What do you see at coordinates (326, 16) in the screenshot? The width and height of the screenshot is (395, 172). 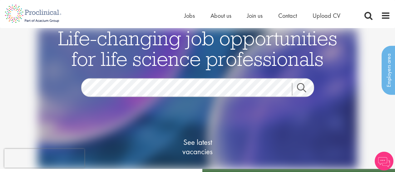 I see `span: Upload CV` at bounding box center [326, 16].